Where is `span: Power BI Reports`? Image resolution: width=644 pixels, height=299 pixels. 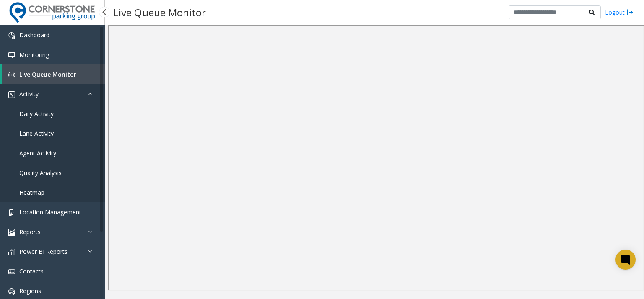 span: Power BI Reports is located at coordinates (43, 251).